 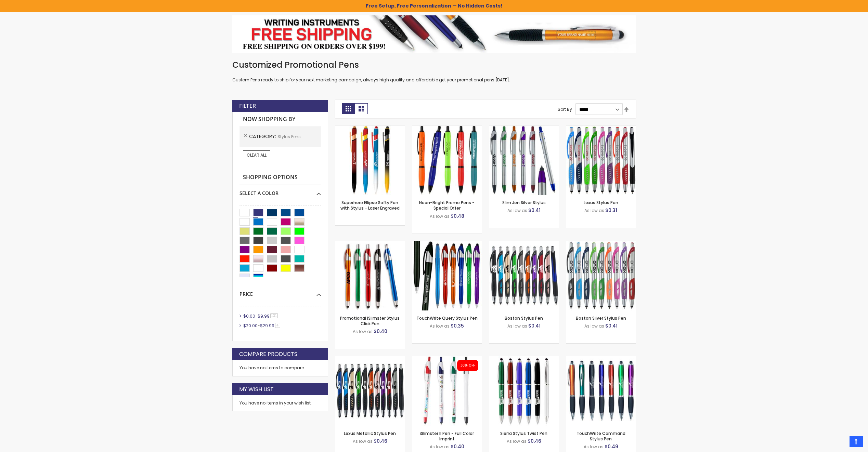 I want to click on span: Clear All, so click(x=256, y=155).